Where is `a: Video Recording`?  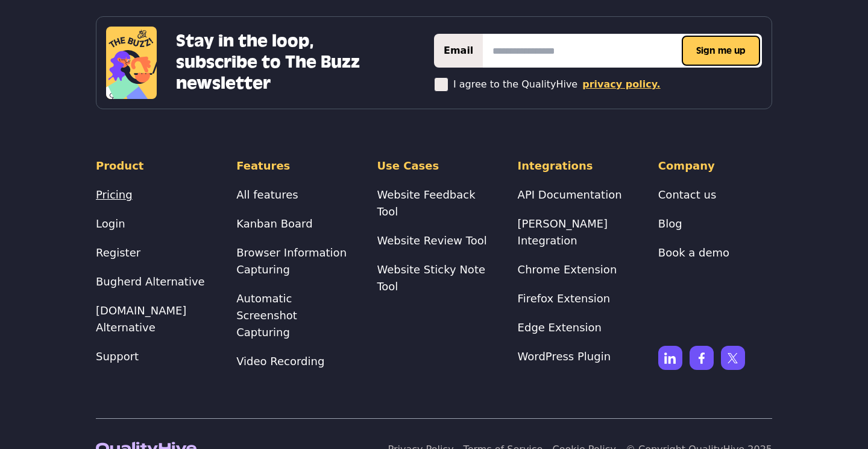 a: Video Recording is located at coordinates (280, 360).